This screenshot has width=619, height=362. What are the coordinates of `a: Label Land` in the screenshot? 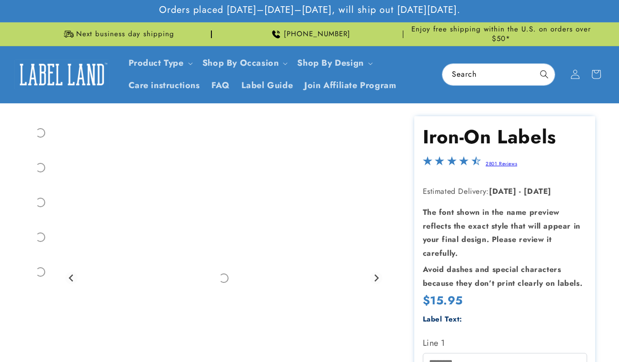 It's located at (62, 74).